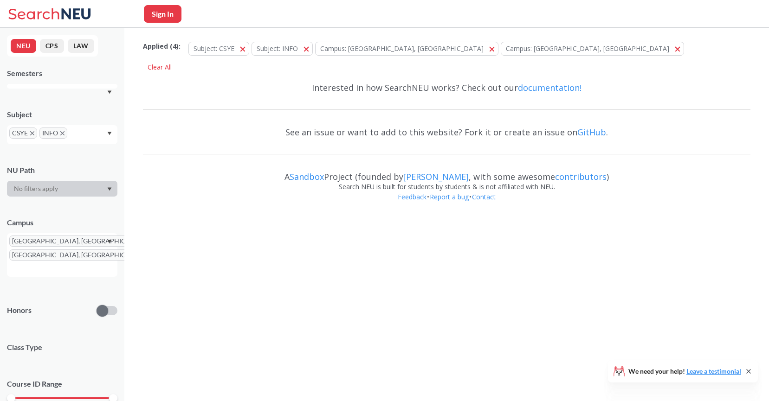 Image resolution: width=769 pixels, height=401 pixels. Describe the element at coordinates (277, 48) in the screenshot. I see `span: Subject: INFO` at that location.